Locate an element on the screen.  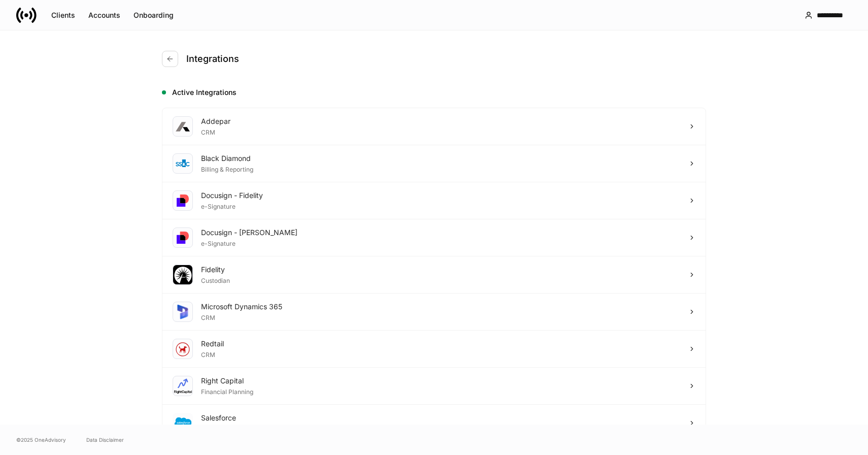
a: Data Disclaimer is located at coordinates (105, 440).